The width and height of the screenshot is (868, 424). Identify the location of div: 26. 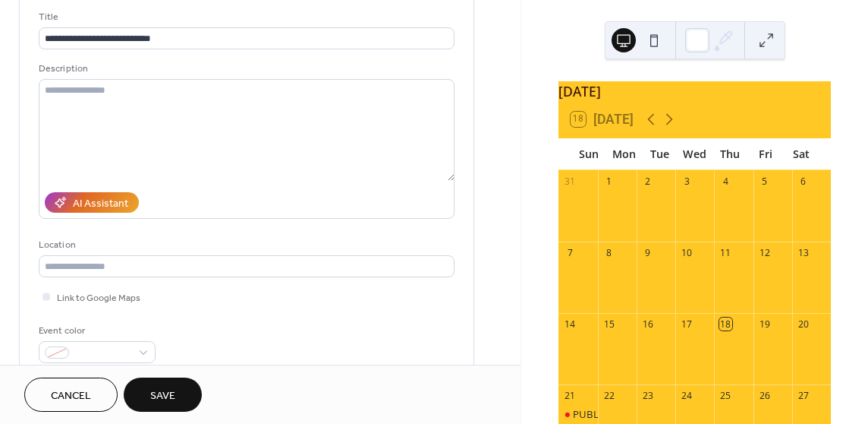
(764, 395).